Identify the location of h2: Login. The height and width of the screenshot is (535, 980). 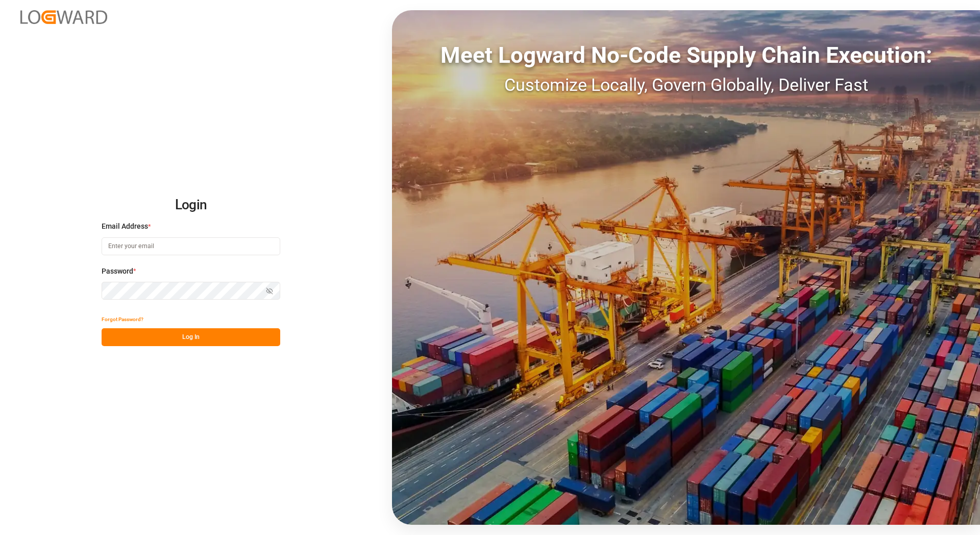
(191, 205).